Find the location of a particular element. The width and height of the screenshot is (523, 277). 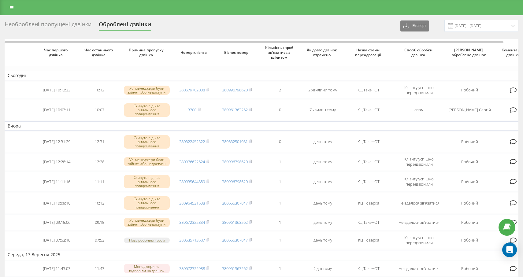

div: Open Intercom Messenger is located at coordinates (509, 250).